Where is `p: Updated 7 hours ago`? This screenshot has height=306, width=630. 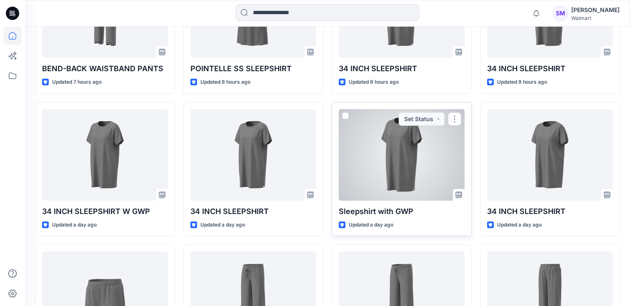 p: Updated 7 hours ago is located at coordinates (77, 82).